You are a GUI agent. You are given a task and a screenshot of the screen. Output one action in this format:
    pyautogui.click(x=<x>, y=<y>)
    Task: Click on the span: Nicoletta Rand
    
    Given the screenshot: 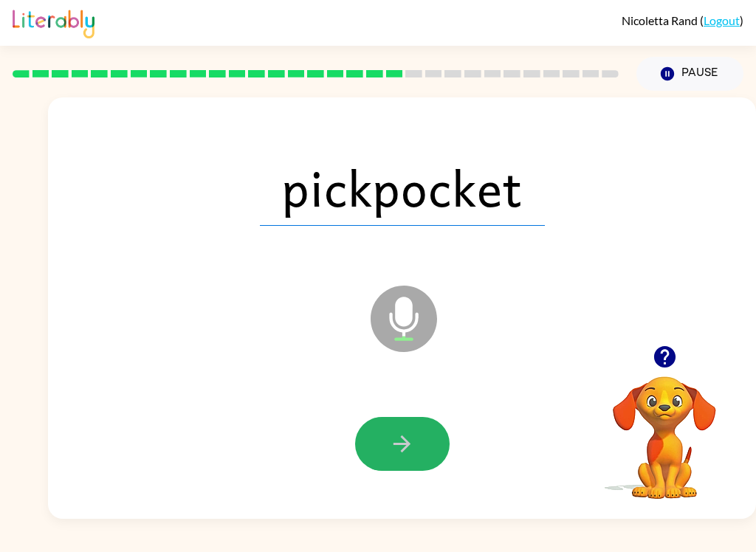 What is the action you would take?
    pyautogui.click(x=661, y=20)
    